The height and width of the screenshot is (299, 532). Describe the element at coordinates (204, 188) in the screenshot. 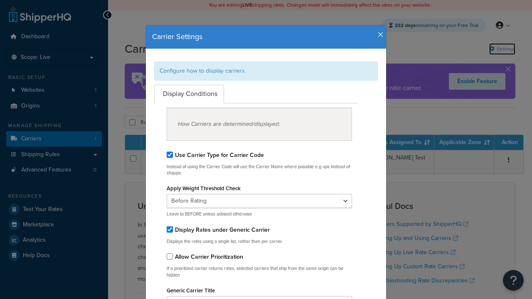

I see `label: Apply Weight Threshold Check` at that location.